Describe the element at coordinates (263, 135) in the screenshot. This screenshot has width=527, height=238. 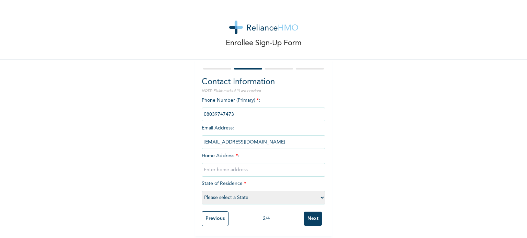
I see `span: Email Address :` at that location.